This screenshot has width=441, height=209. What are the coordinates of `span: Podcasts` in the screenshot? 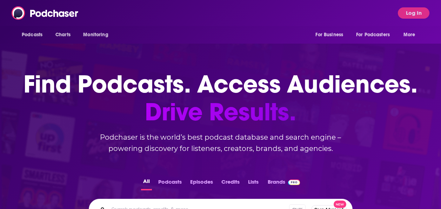 It's located at (32, 35).